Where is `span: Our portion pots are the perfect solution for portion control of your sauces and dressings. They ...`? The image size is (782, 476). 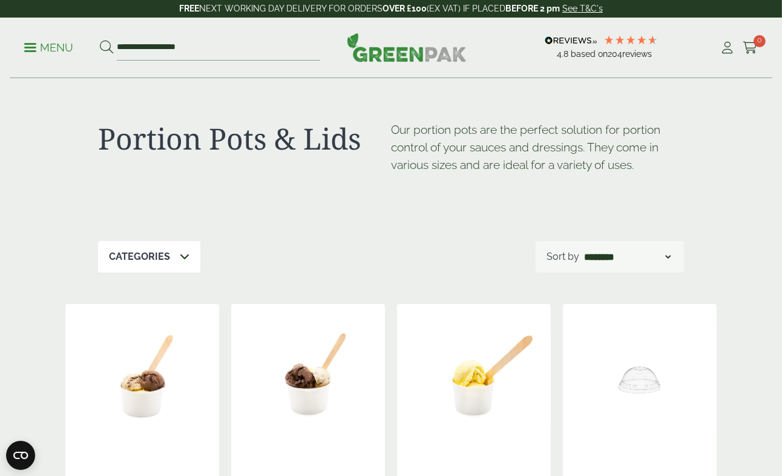 span: Our portion pots are the perfect solution for portion control of your sauces and dressings. They ... is located at coordinates (525, 147).